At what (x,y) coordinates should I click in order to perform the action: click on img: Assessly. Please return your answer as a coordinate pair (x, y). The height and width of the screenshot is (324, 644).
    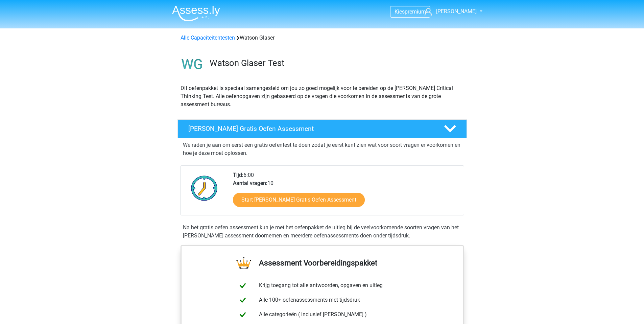
    Looking at the image, I should click on (197, 13).